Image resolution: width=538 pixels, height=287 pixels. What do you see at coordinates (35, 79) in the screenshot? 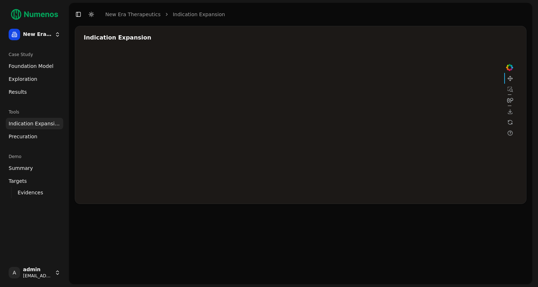
I see `a: Exploration` at bounding box center [35, 79].